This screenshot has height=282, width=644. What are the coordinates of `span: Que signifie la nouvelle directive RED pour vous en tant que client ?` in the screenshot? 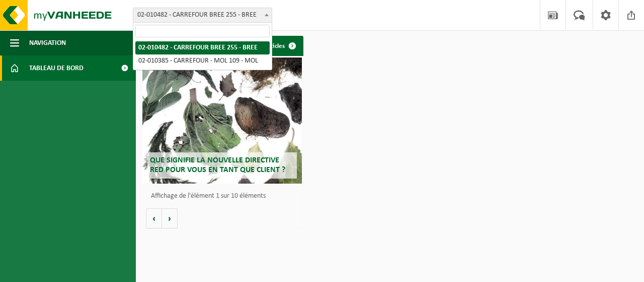 It's located at (217, 165).